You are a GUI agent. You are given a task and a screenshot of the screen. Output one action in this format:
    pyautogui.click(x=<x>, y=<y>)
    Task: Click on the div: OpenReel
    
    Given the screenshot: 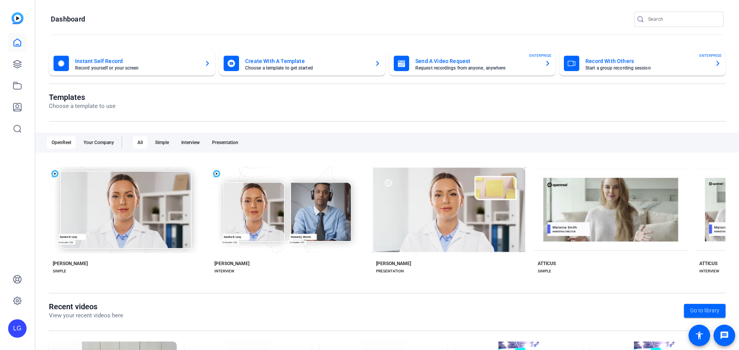 What is the action you would take?
    pyautogui.click(x=61, y=143)
    